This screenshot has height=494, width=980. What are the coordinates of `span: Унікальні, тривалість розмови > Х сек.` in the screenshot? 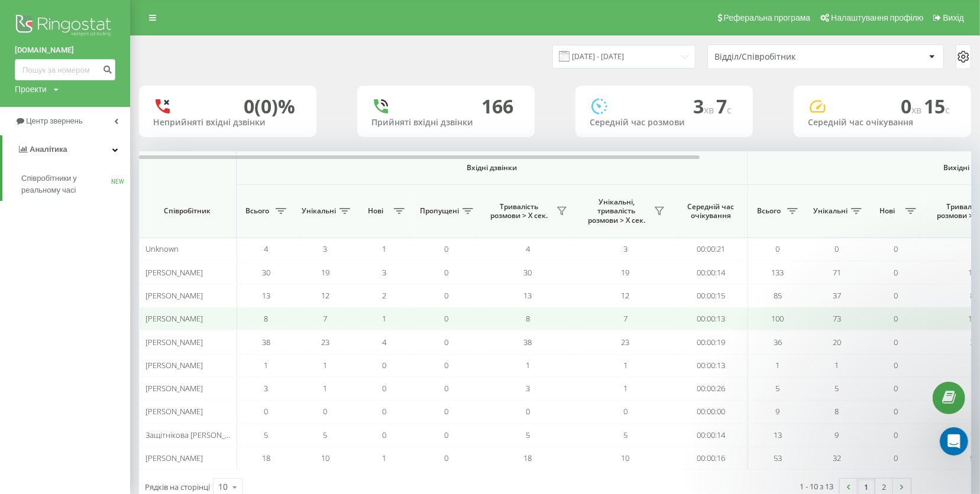 It's located at (616, 211).